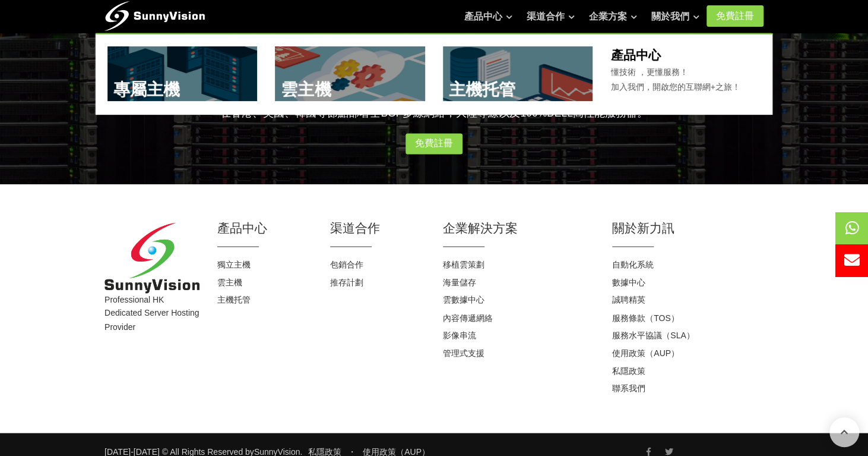  What do you see at coordinates (459, 335) in the screenshot?
I see `a: 影像串流` at bounding box center [459, 335].